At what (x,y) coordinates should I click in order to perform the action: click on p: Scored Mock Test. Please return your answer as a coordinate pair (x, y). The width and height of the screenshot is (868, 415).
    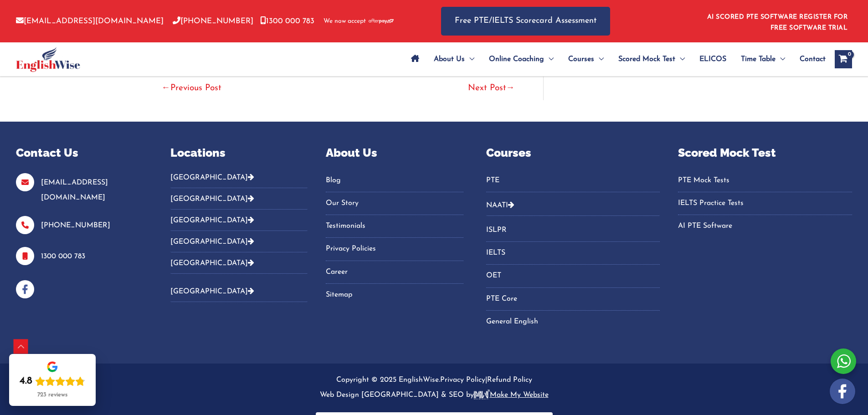
    Looking at the image, I should click on (766, 153).